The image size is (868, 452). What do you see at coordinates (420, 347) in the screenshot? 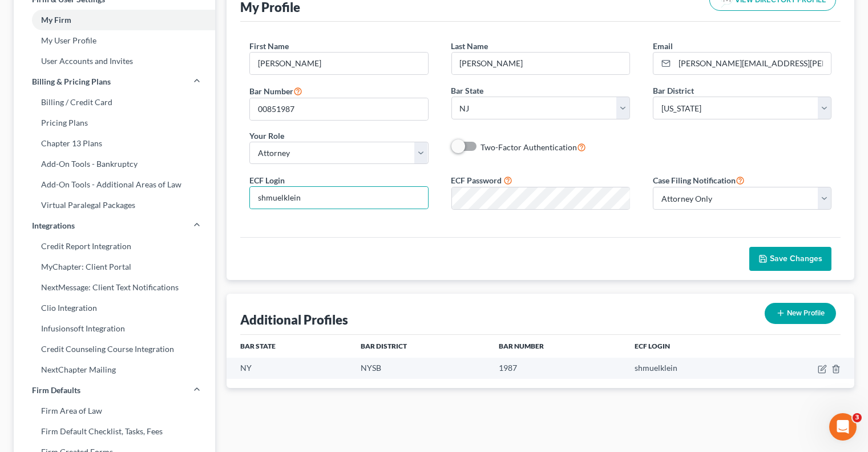
I see `th: Bar District` at bounding box center [420, 347].